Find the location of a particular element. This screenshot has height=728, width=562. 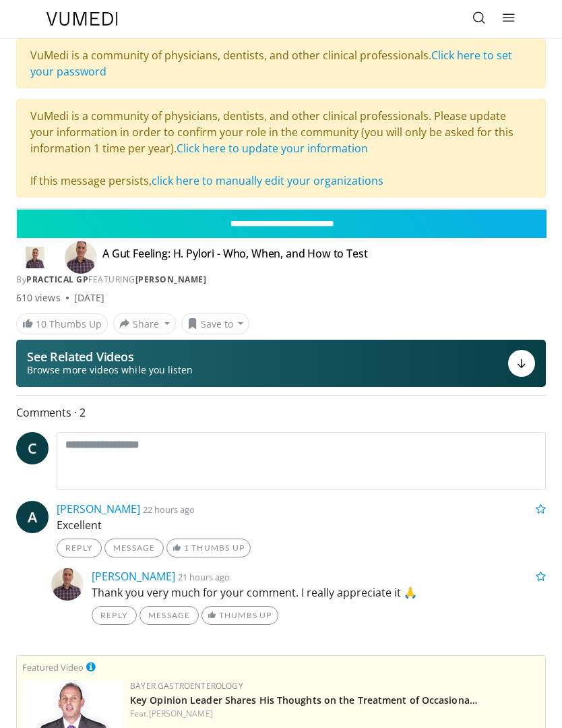

span: Comments 2 is located at coordinates (281, 412).